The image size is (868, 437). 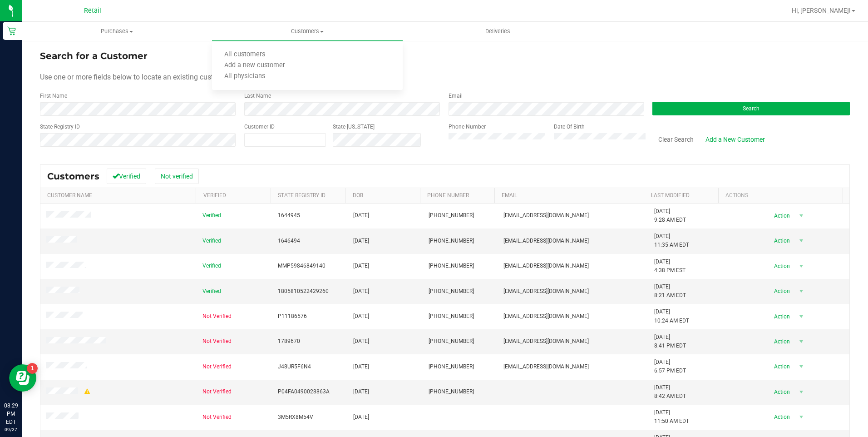 I want to click on a: Last Modified, so click(x=670, y=195).